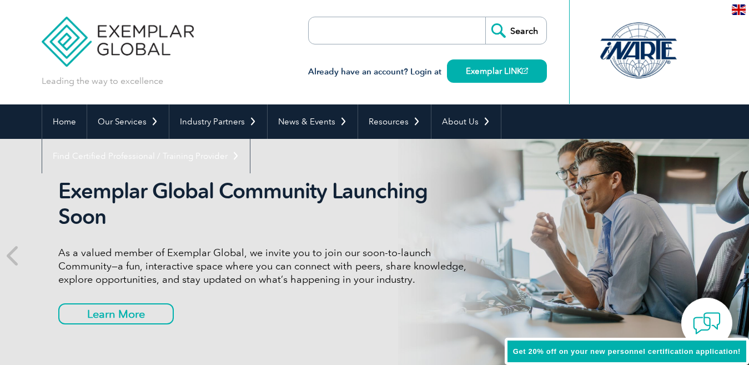  I want to click on a: Find Certified Professional / Training Provider, so click(146, 156).